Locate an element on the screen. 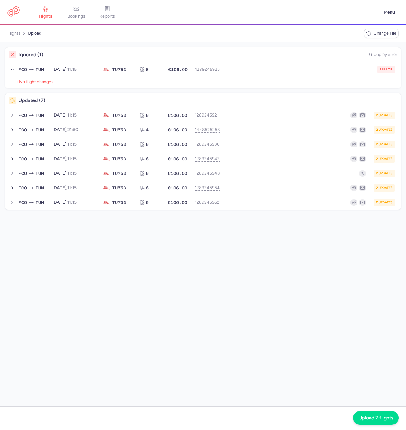 Image resolution: width=406 pixels, height=430 pixels. a: bookings is located at coordinates (76, 12).